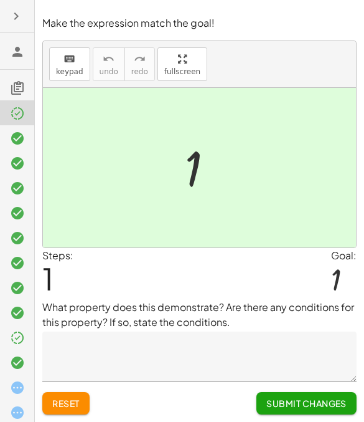 This screenshot has width=364, height=422. Describe the element at coordinates (58, 255) in the screenshot. I see `label: Steps:` at that location.